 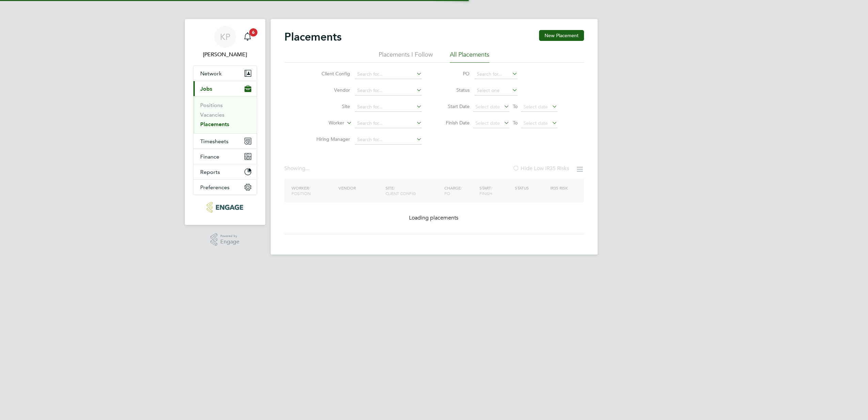 What do you see at coordinates (330, 73) in the screenshot?
I see `label: Client Config` at bounding box center [330, 73].